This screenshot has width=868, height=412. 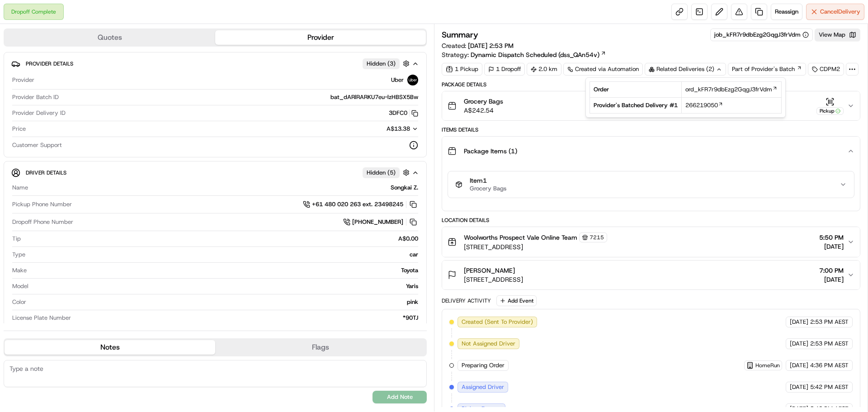 I want to click on div: *90TJ, so click(x=246, y=318).